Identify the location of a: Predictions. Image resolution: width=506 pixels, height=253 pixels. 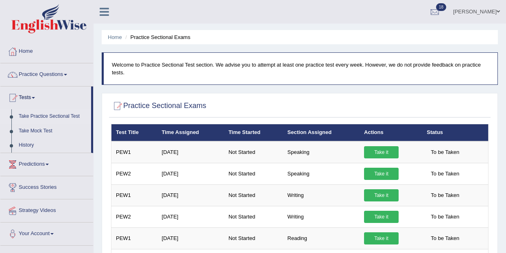
(47, 164).